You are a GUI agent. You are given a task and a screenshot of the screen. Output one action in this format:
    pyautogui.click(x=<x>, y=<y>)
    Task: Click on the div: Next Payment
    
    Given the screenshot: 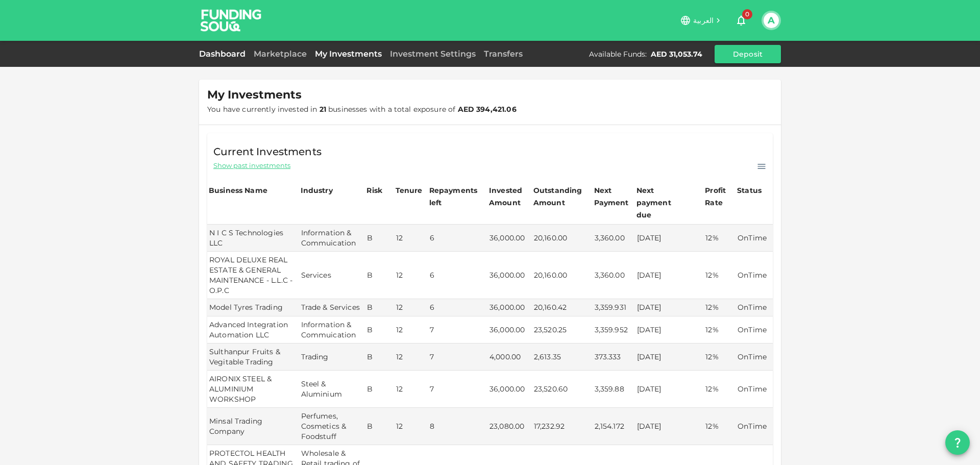 What is the action you would take?
    pyautogui.click(x=614, y=197)
    